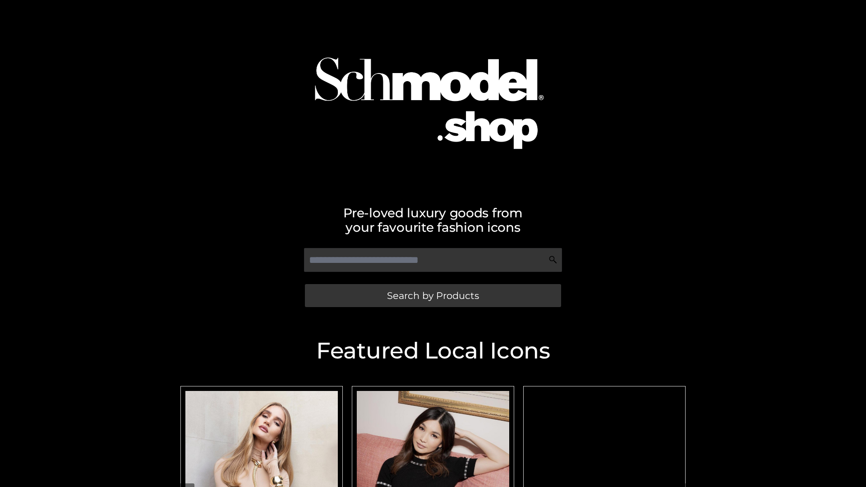  What do you see at coordinates (433, 351) in the screenshot?
I see `h2: Featured Local Icons​` at bounding box center [433, 351].